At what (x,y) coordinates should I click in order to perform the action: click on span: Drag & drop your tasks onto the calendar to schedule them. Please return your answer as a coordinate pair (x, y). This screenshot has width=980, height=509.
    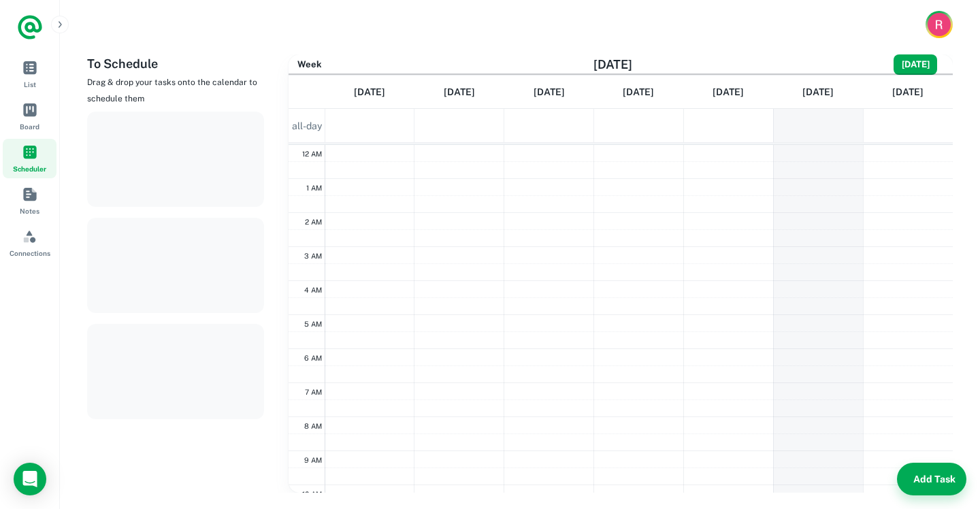
    Looking at the image, I should click on (173, 90).